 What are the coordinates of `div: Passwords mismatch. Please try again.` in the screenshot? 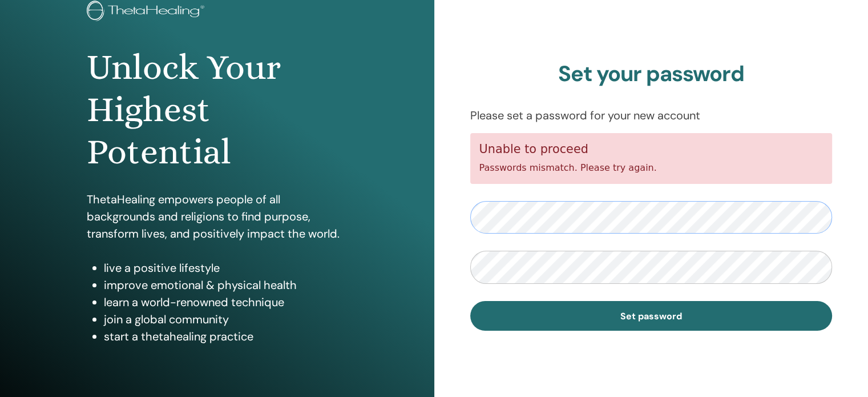 It's located at (651, 158).